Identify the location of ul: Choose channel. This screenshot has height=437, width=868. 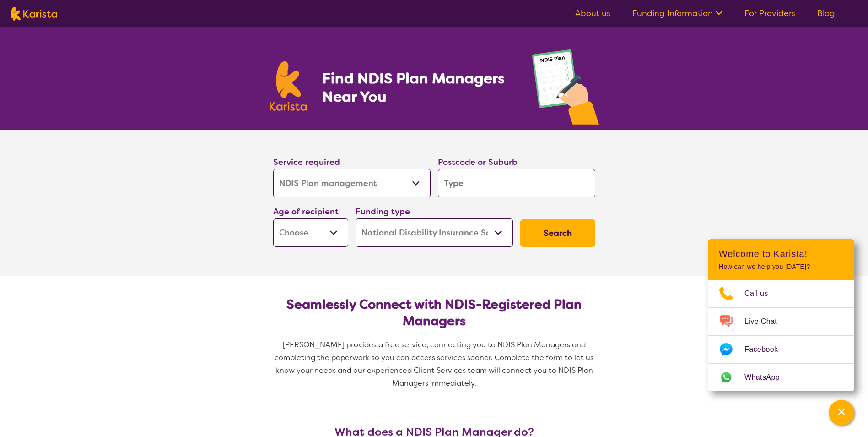
(781, 335).